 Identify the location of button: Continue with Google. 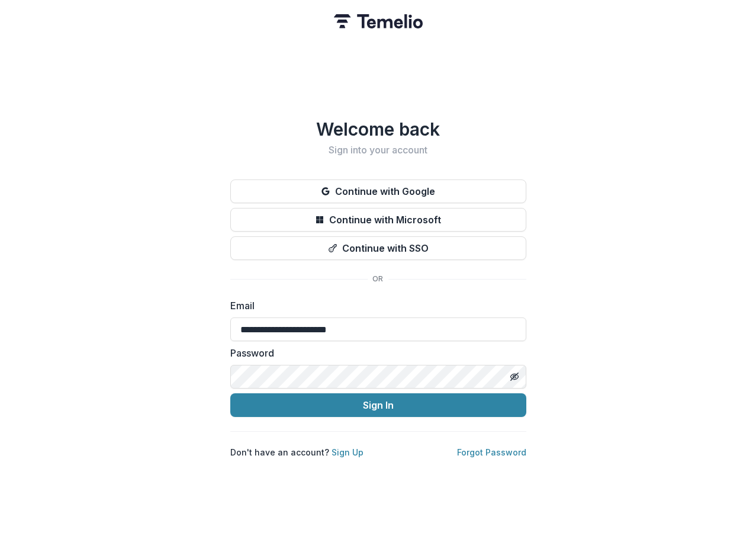
(378, 191).